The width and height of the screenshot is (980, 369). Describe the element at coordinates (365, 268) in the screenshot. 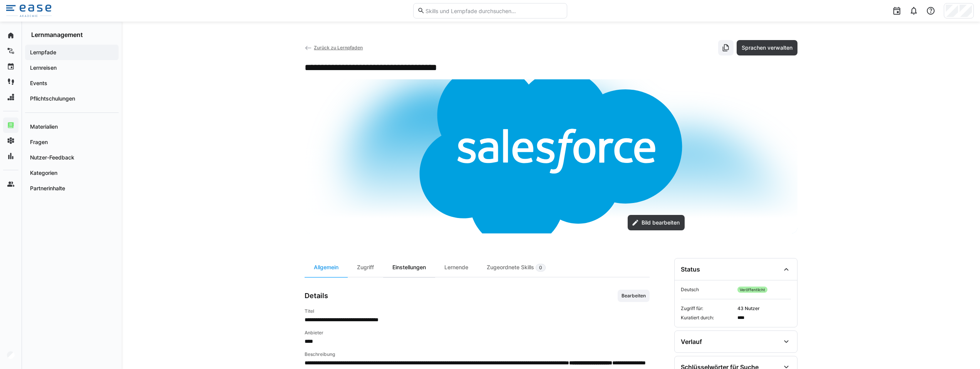

I see `div: Zugriff` at that location.